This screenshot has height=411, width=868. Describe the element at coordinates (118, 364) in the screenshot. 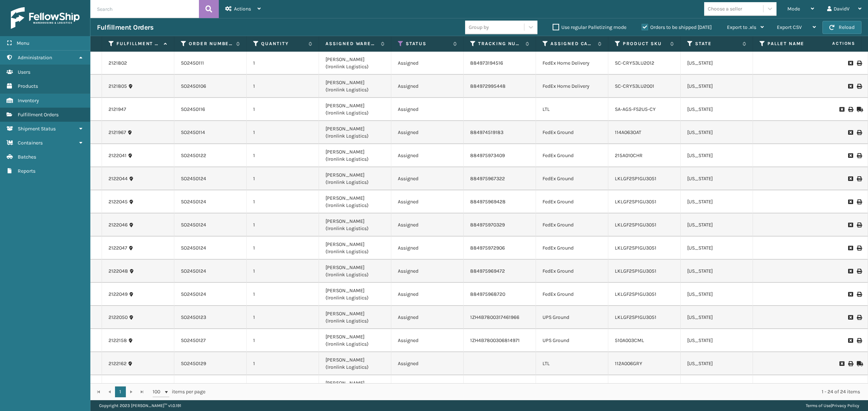

I see `a: 2122162` at that location.